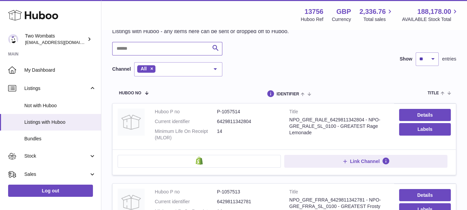 The image size is (467, 210). Describe the element at coordinates (343, 11) in the screenshot. I see `strong: GBP` at that location.